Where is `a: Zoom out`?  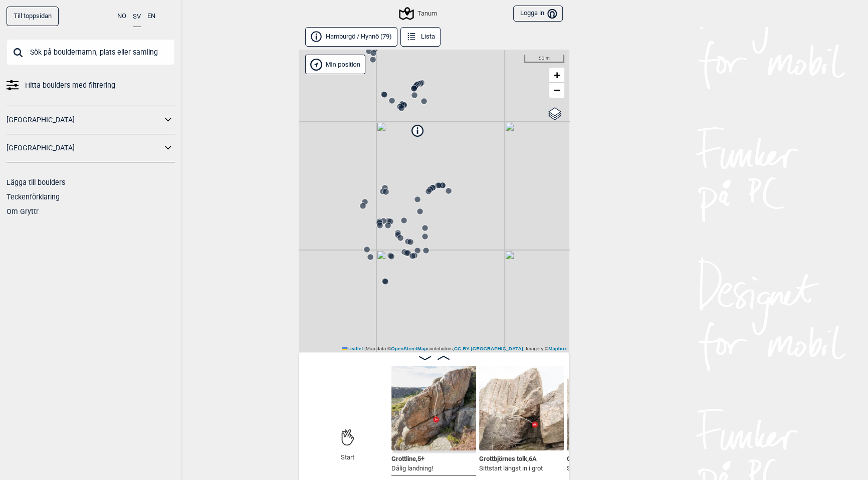
a: Zoom out is located at coordinates (556, 90).